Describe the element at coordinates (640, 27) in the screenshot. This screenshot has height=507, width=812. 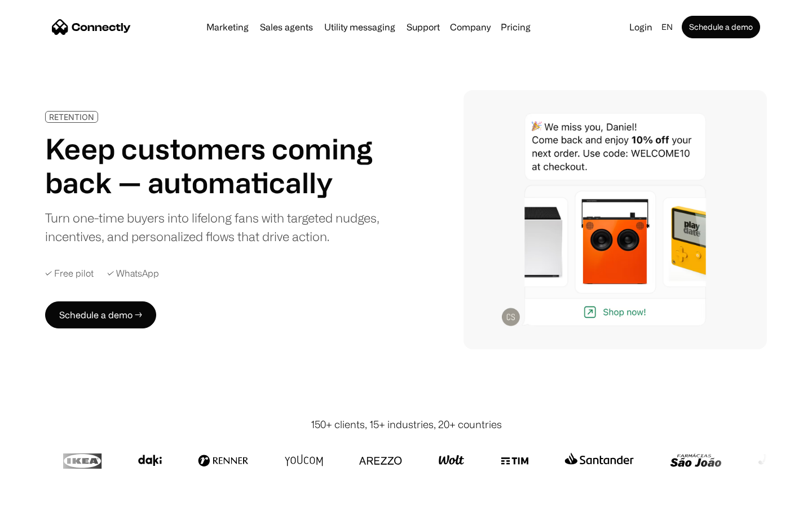
I see `a: Login` at that location.